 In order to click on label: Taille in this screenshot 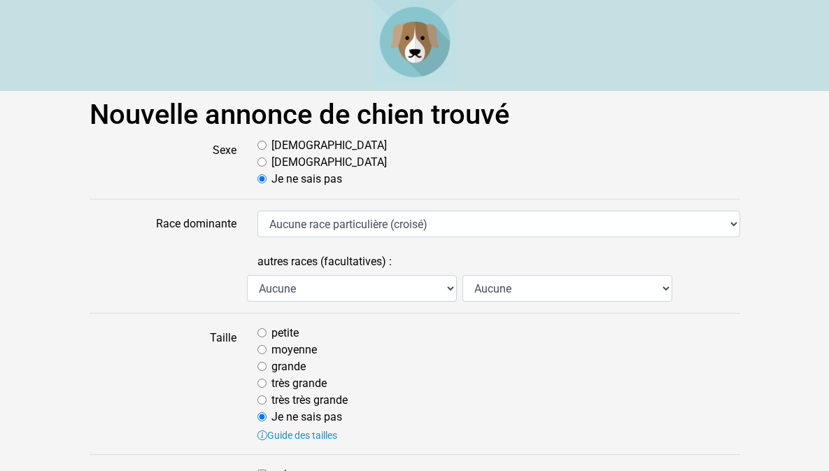, I will do `click(163, 383)`.